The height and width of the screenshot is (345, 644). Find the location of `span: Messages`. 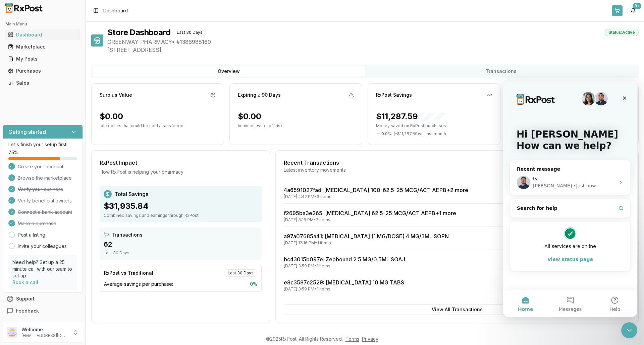

span: Messages is located at coordinates (67, 228).